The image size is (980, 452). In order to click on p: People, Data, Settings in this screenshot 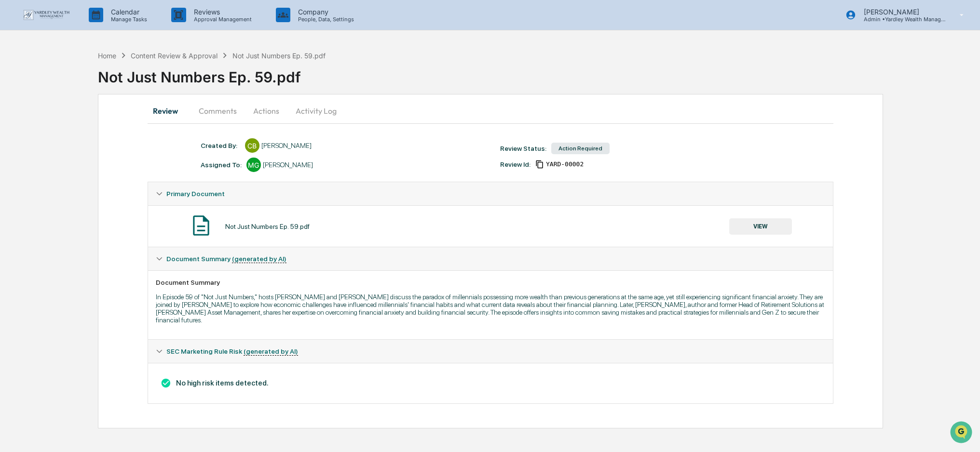, I will do `click(324, 19)`.